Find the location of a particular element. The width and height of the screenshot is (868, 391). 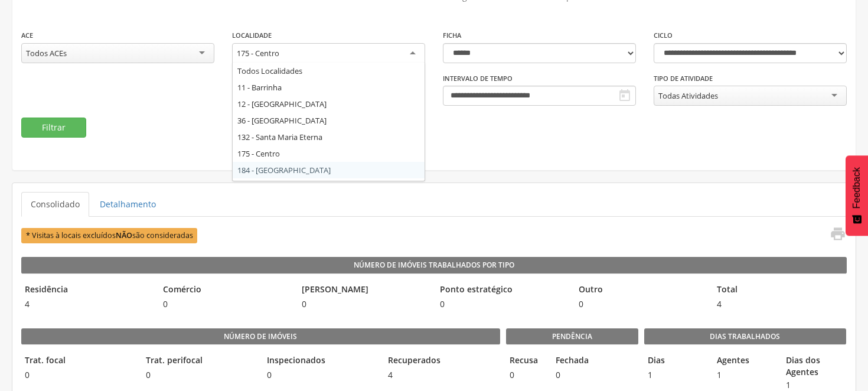

a: Detalhamento is located at coordinates (128, 205).